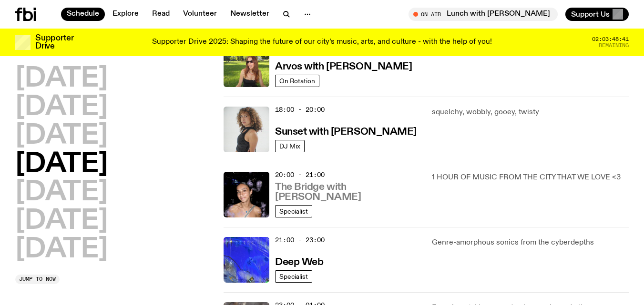 The height and width of the screenshot is (305, 644). What do you see at coordinates (200, 14) in the screenshot?
I see `a: Volunteer` at bounding box center [200, 14].